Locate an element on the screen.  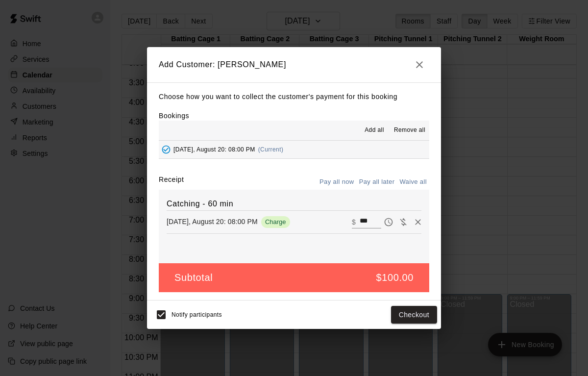
p: Choose how you want to collect the customer's payment for this booking is located at coordinates (294, 97).